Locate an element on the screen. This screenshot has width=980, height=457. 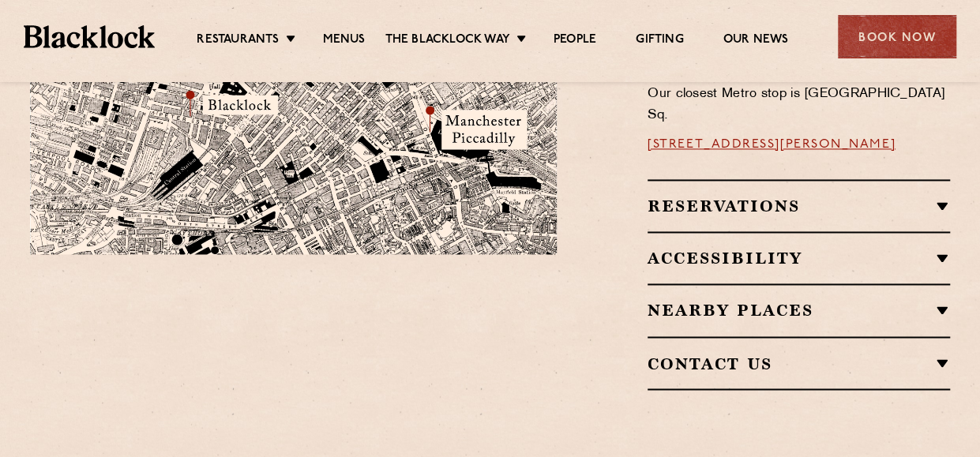
div: Book Now is located at coordinates (897, 37).